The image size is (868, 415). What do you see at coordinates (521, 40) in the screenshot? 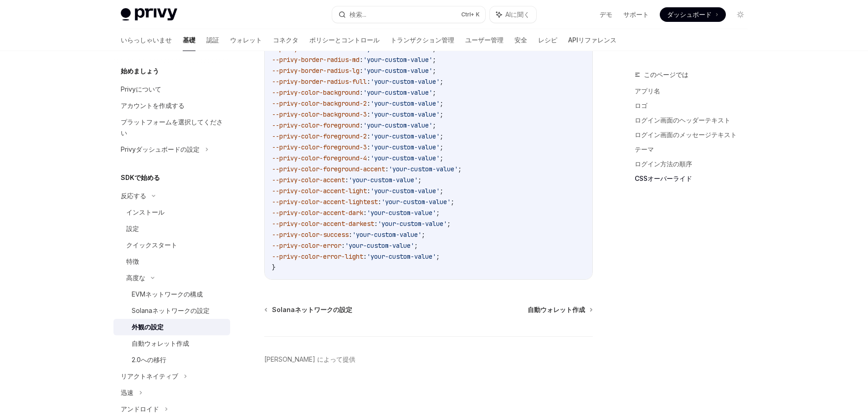
I see `a: 安全` at bounding box center [521, 40].